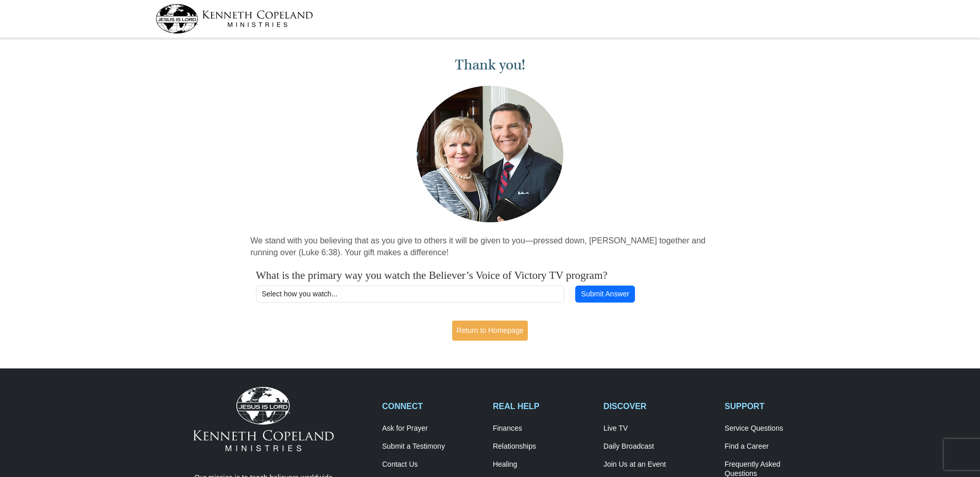 Image resolution: width=980 pixels, height=477 pixels. I want to click on h2: DISCOVER, so click(659, 406).